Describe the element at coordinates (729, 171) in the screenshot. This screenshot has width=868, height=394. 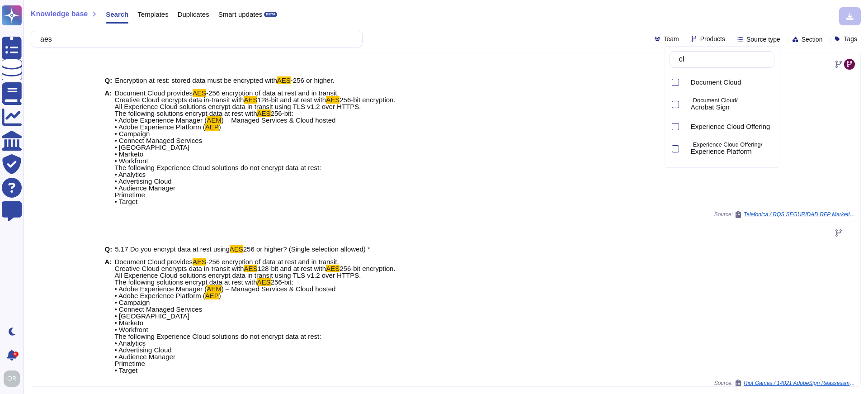
I see `div: Analytics` at that location.